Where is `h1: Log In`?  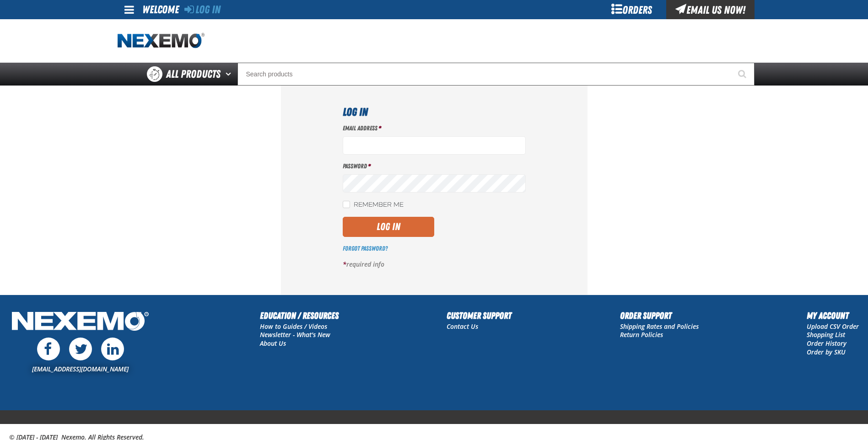 h1: Log In is located at coordinates (434, 112).